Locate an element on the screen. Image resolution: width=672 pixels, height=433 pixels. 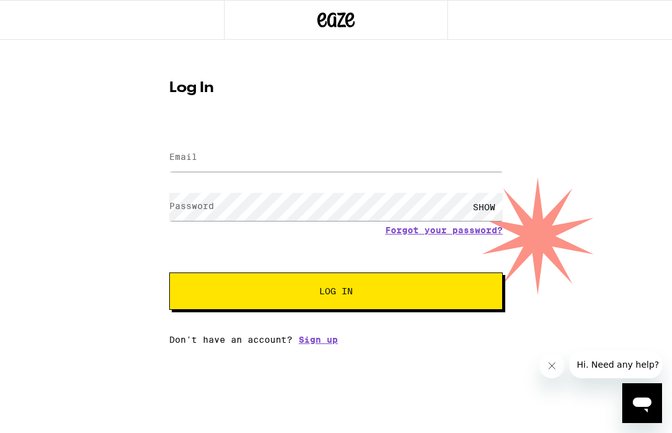
span: Log In is located at coordinates (336, 291).